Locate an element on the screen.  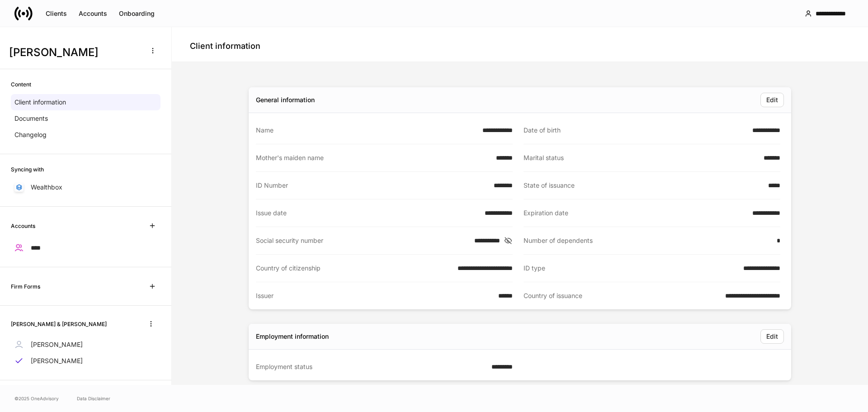
h6: Accounts is located at coordinates (23, 226).